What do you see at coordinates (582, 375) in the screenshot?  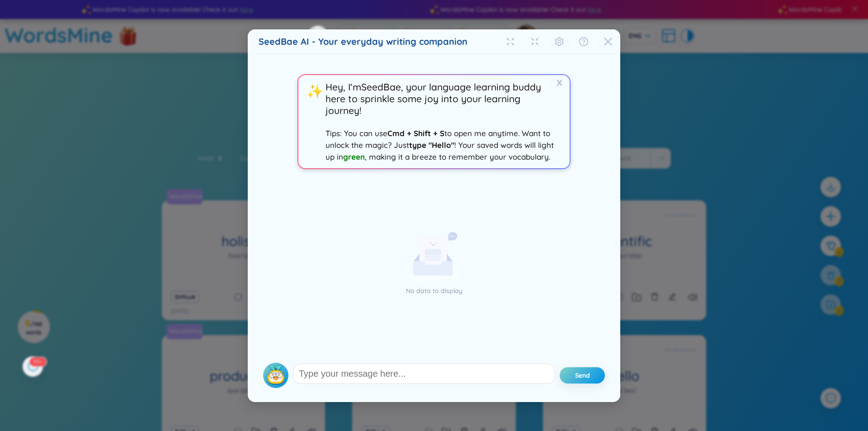 I see `span: Send` at bounding box center [582, 375].